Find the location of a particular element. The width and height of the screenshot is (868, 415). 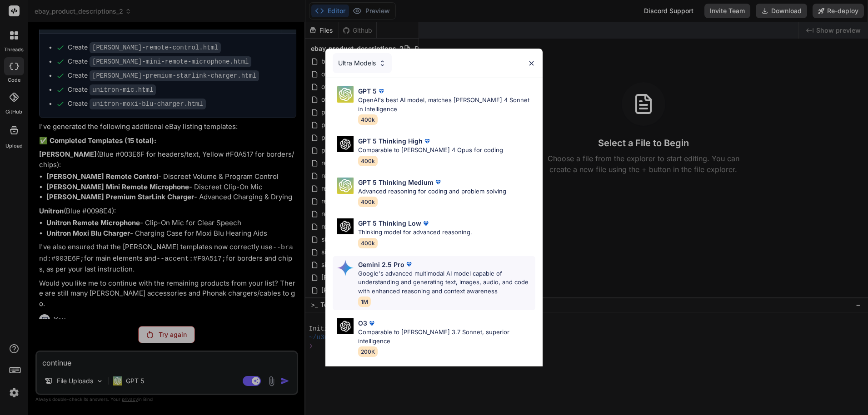

p: GPT 5 Thinking Low is located at coordinates (389, 223).